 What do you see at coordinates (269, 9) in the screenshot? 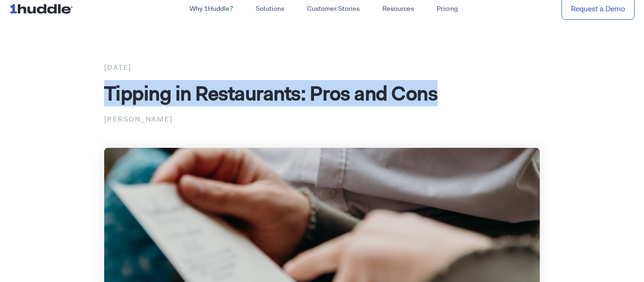
I see `a: Solutions` at bounding box center [269, 9].